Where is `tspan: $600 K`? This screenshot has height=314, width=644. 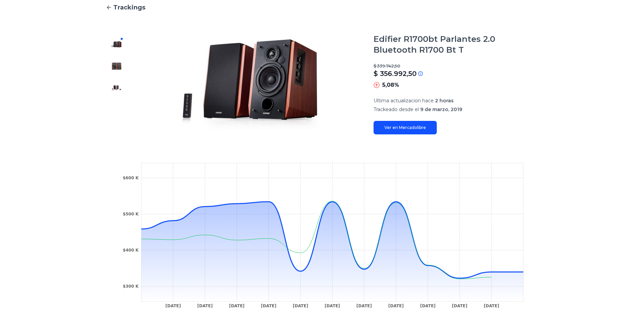 tspan: $600 K is located at coordinates (131, 178).